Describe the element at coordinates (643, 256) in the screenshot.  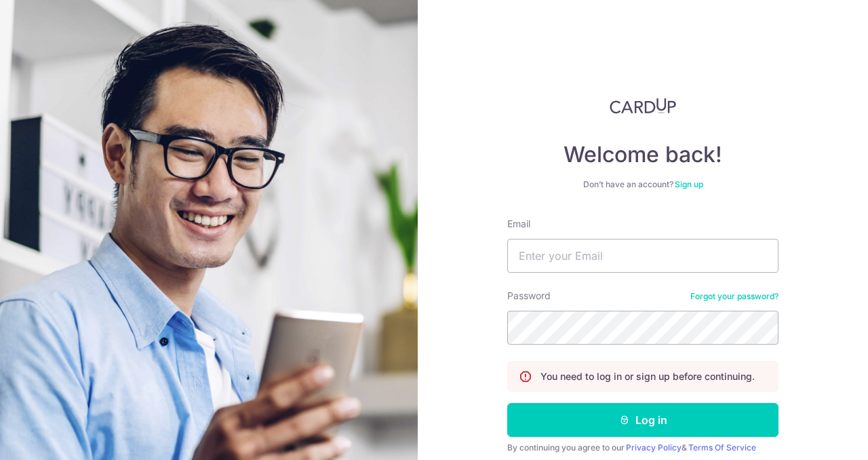
I see `input: Enter your Email` at that location.